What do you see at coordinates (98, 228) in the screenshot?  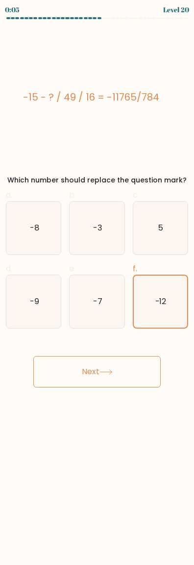 I see `text: -3` at bounding box center [98, 228].